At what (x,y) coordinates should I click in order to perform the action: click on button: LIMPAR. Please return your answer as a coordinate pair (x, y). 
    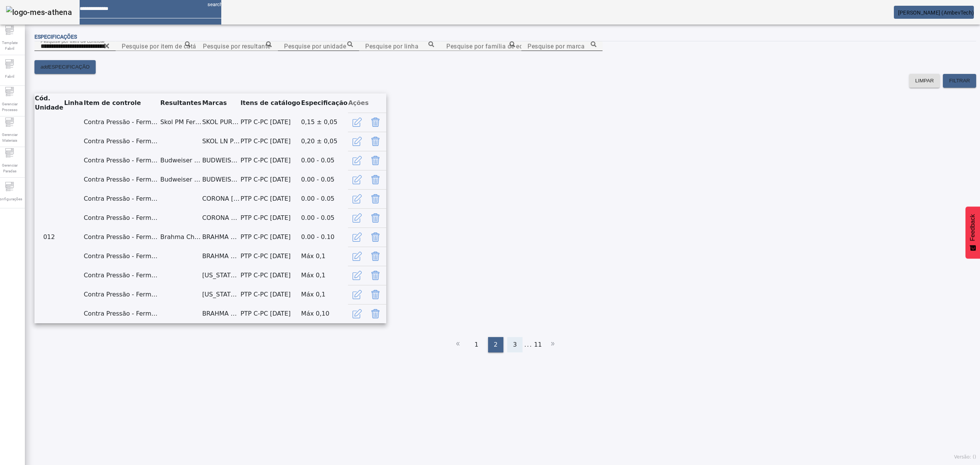
    Looking at the image, I should click on (924, 80).